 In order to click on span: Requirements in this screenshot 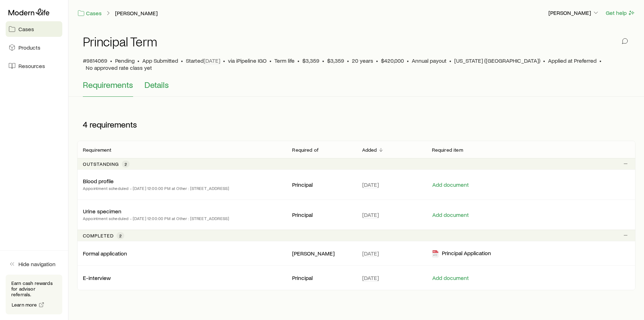, I will do `click(108, 85)`.